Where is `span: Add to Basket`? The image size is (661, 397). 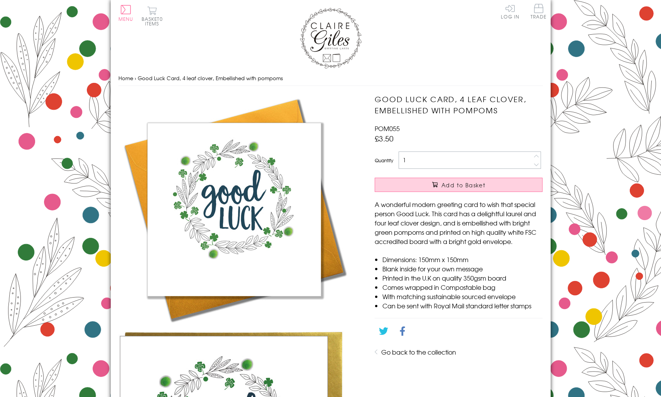
span: Add to Basket is located at coordinates (463, 185).